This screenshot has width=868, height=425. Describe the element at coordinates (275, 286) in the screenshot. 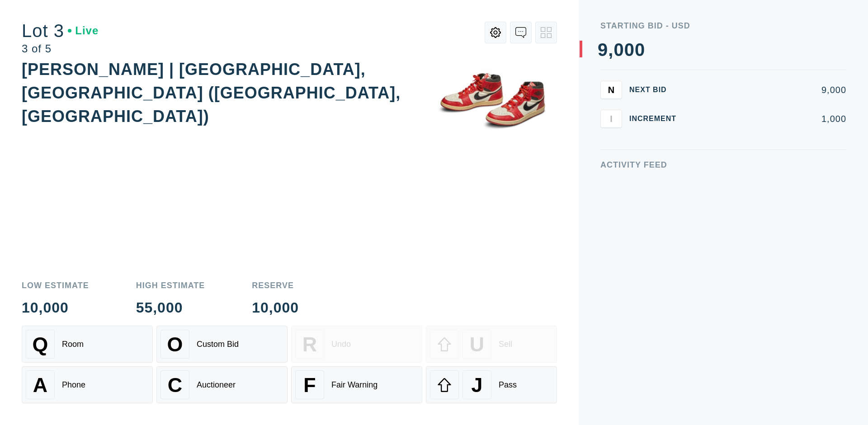

I see `div: Reserve` at that location.